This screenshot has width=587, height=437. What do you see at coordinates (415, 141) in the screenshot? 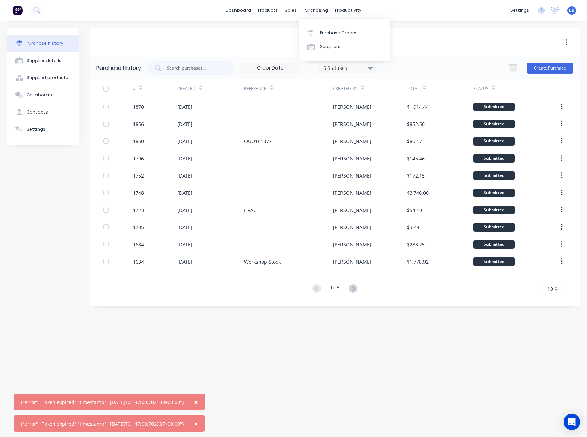
I see `div: $80.17` at bounding box center [415, 141].